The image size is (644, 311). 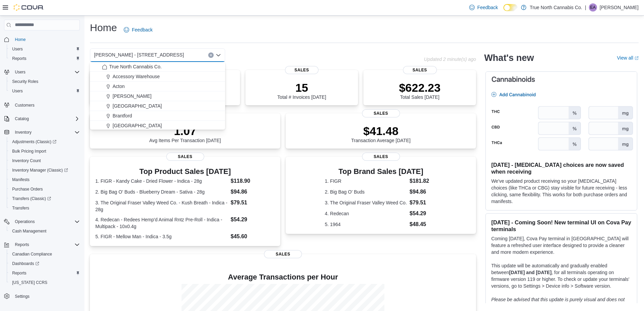 What do you see at coordinates (211, 55) in the screenshot?
I see `button: Clear input` at bounding box center [211, 55].